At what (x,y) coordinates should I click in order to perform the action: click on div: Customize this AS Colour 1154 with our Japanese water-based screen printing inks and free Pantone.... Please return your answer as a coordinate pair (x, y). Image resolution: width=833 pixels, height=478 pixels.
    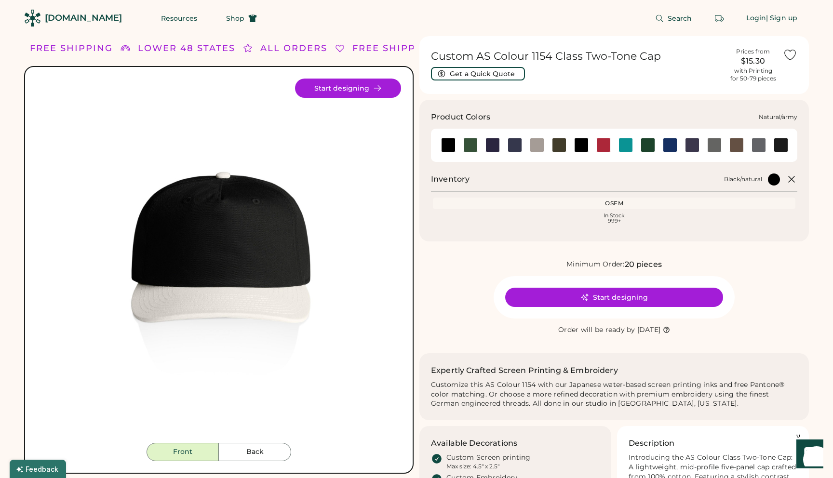
    Looking at the image, I should click on (614, 395).